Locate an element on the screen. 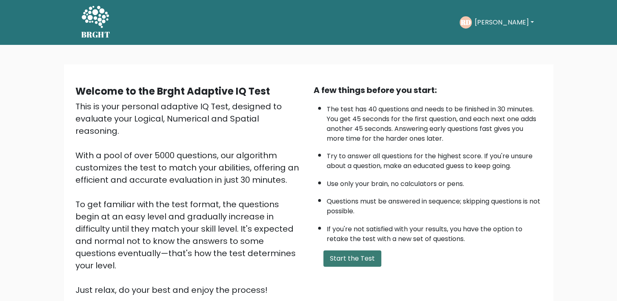 The height and width of the screenshot is (301, 617). h5: BRGHT is located at coordinates (96, 35).